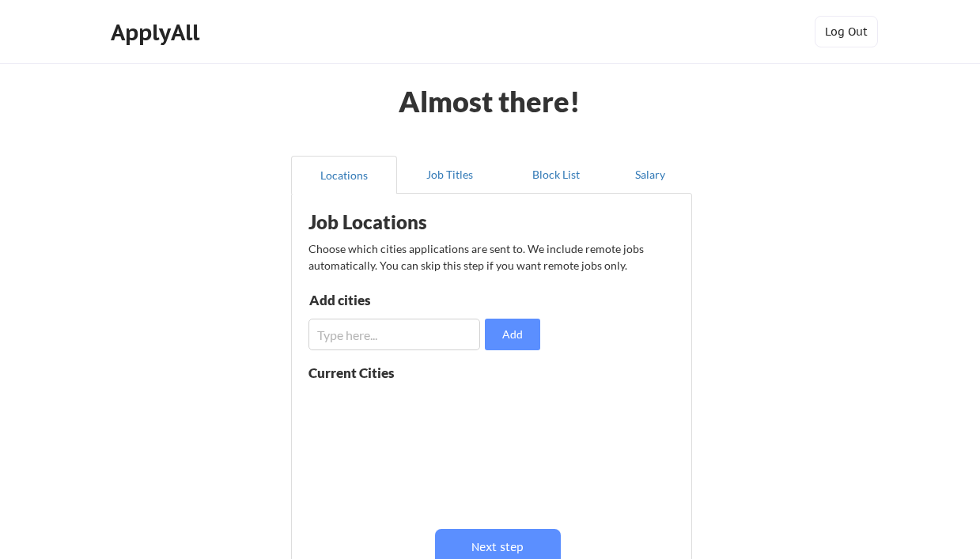  I want to click on div: Almost there!, so click(489, 101).